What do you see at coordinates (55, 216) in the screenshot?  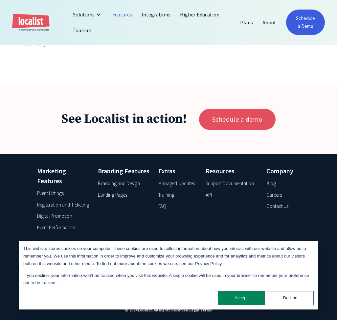 I see `a: Digital Promotion` at bounding box center [55, 216].